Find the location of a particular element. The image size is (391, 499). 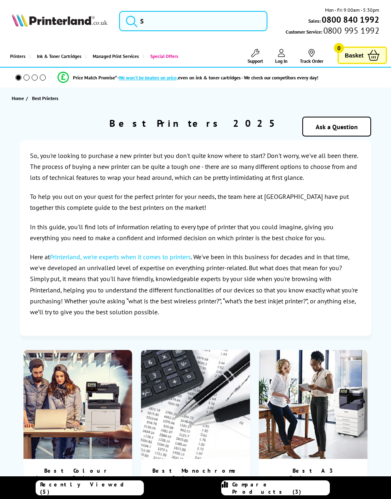

a: Home is located at coordinates (19, 98).